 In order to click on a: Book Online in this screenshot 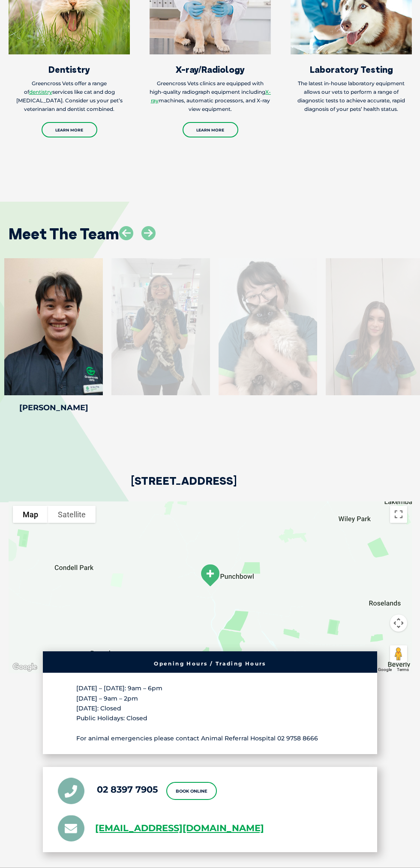, I will do `click(192, 791)`.